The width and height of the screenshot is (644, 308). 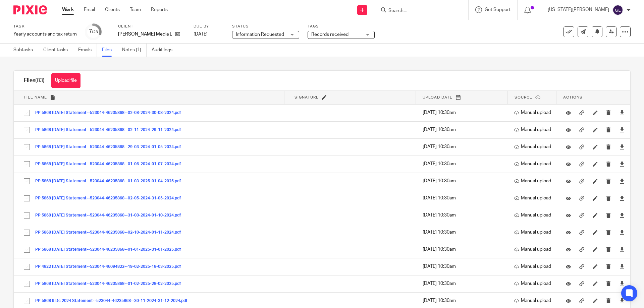 What do you see at coordinates (109, 50) in the screenshot?
I see `a: Files` at bounding box center [109, 50].